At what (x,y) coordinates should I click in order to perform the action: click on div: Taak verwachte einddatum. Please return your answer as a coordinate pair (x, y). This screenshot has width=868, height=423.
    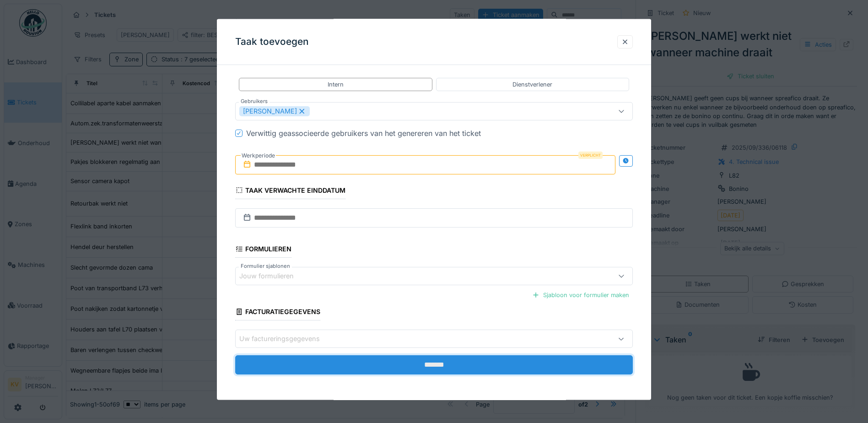
    Looking at the image, I should click on (290, 191).